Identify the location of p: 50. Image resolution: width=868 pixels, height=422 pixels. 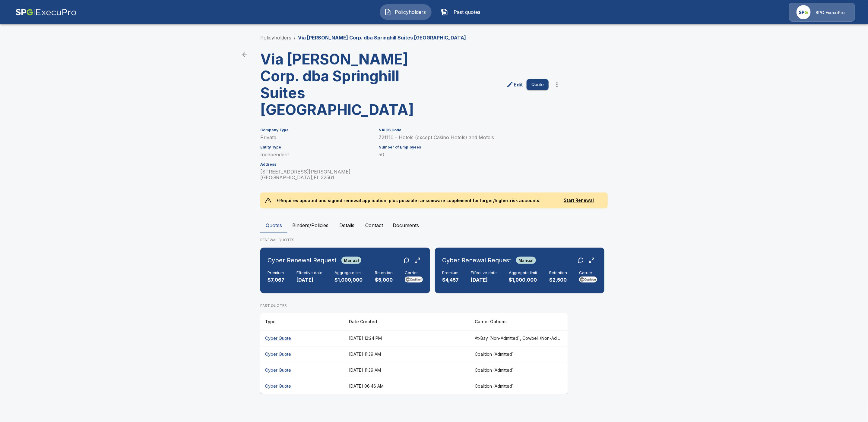
(463, 155).